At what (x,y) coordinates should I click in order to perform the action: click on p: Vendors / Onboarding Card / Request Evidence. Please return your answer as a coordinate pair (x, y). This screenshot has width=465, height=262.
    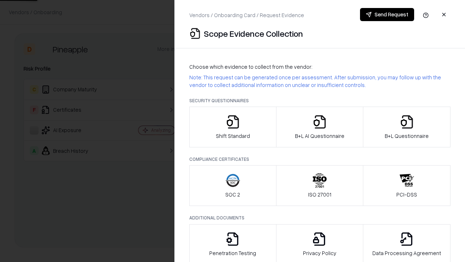
    Looking at the image, I should click on (247, 15).